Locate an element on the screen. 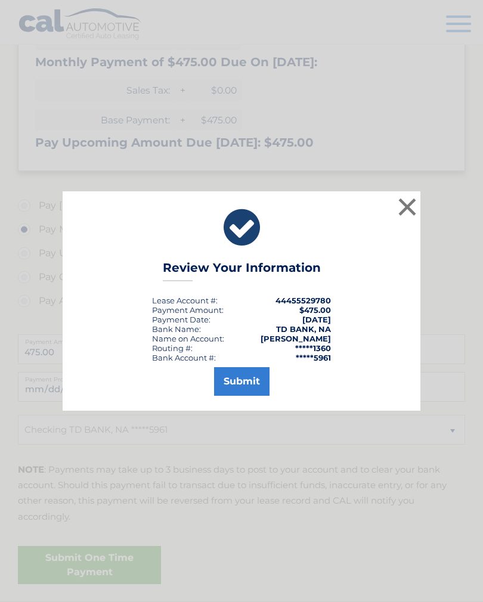 Image resolution: width=483 pixels, height=602 pixels. span: $475.00 is located at coordinates (315, 310).